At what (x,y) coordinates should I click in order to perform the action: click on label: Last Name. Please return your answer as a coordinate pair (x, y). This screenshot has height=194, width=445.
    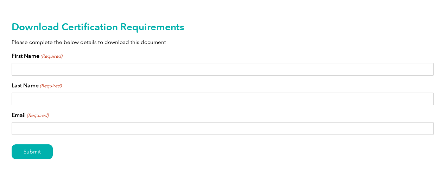
    Looking at the image, I should click on (37, 85).